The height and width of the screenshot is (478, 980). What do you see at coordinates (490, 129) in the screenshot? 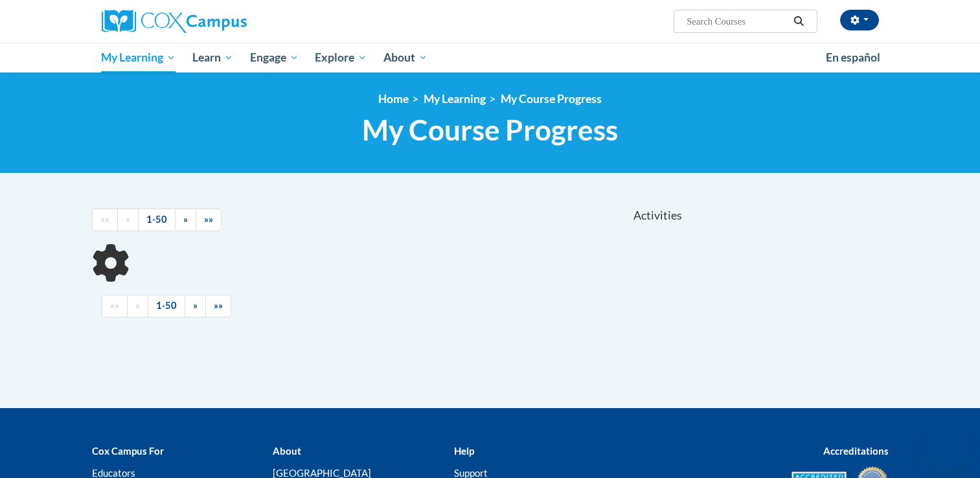
I see `span: My Course Progress` at bounding box center [490, 129].